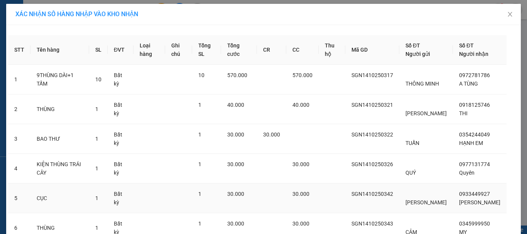 The height and width of the screenshot is (234, 527). I want to click on span: SGN1410250322, so click(373, 135).